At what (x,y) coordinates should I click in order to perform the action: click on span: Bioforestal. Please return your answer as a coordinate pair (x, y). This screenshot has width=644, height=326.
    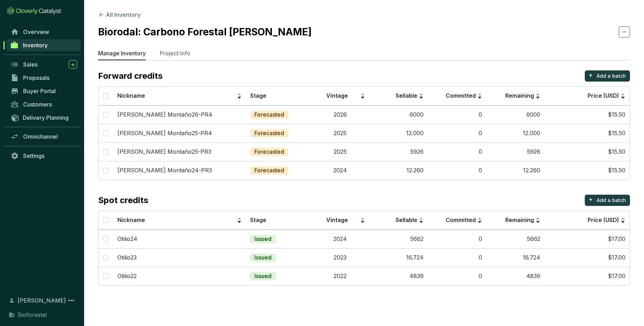
    Looking at the image, I should click on (32, 315).